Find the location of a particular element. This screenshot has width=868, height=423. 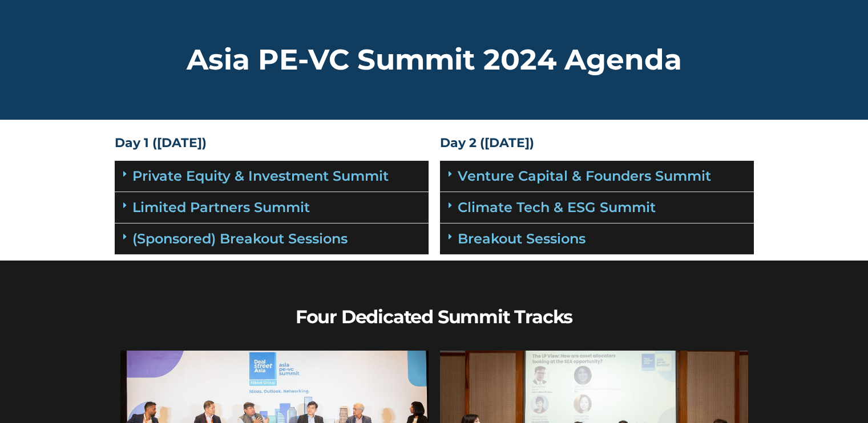

b: Four Dedicated Summit Tracks is located at coordinates (434, 316).